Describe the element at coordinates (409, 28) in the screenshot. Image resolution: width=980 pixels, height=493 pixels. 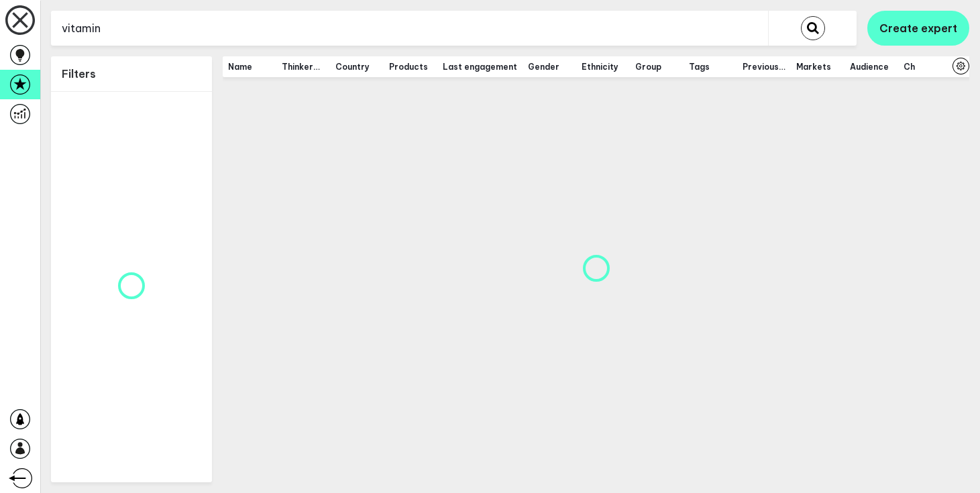
I see `input: Search for name, tags and keywords here...` at that location.